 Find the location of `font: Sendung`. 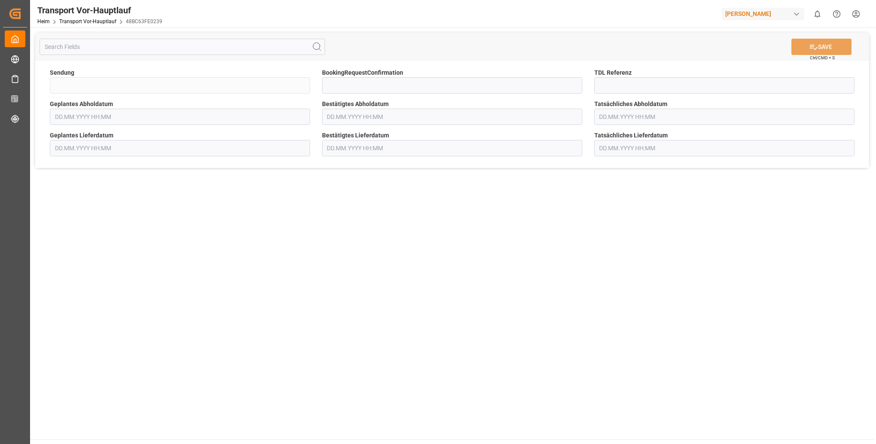

font: Sendung is located at coordinates (62, 73).